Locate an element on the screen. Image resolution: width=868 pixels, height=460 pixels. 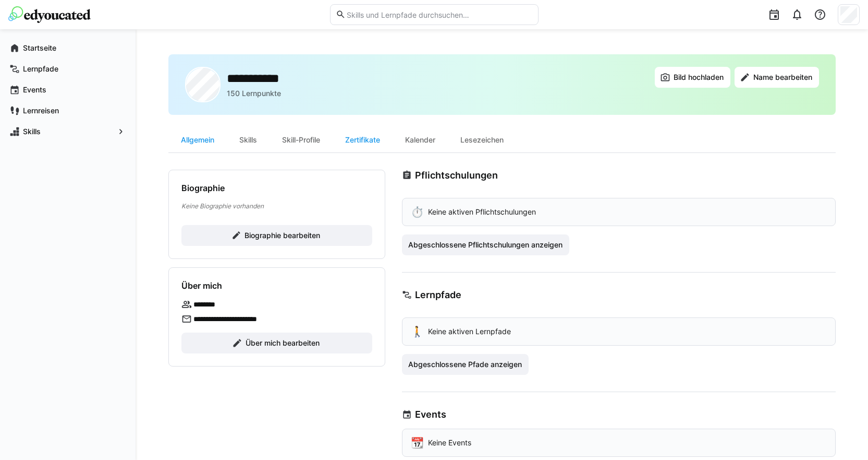
button: Biographie bearbeiten is located at coordinates (277, 235).